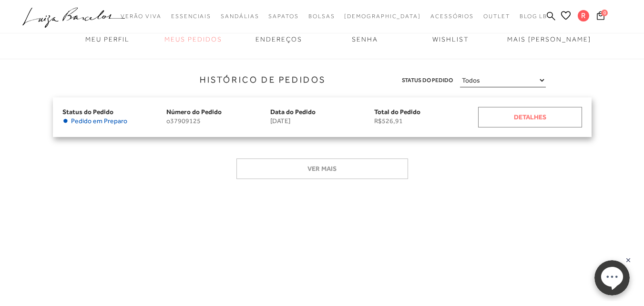  Describe the element at coordinates (451, 39) in the screenshot. I see `span: WISHLIST` at that location.